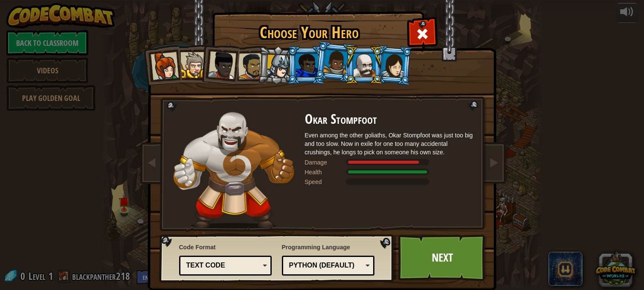 The image size is (644, 290). What do you see at coordinates (326, 172) in the screenshot?
I see `div: Health` at bounding box center [326, 172].